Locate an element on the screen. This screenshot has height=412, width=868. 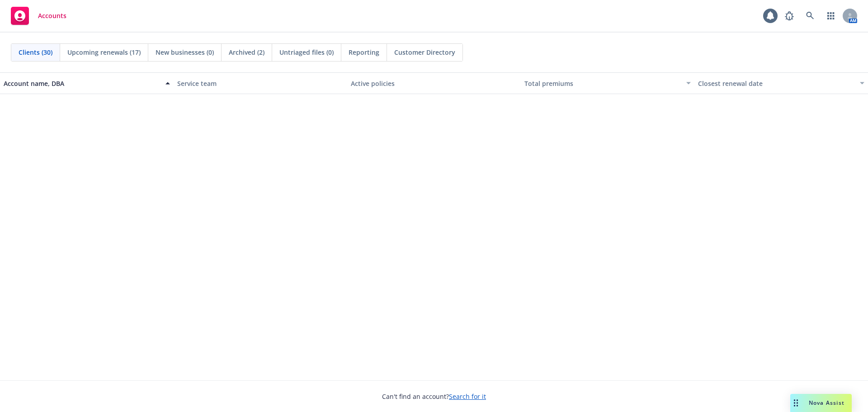
span: New businesses (0) is located at coordinates (185, 52).